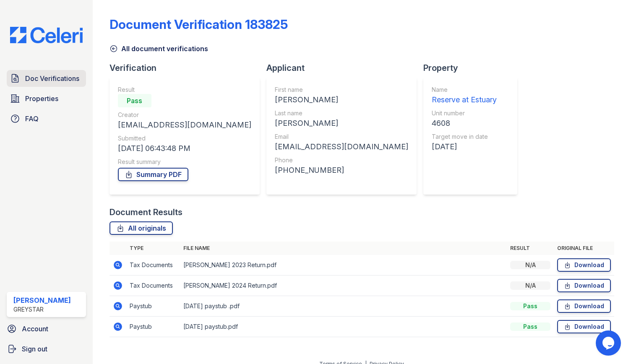  I want to click on div: Unit number, so click(464, 113).